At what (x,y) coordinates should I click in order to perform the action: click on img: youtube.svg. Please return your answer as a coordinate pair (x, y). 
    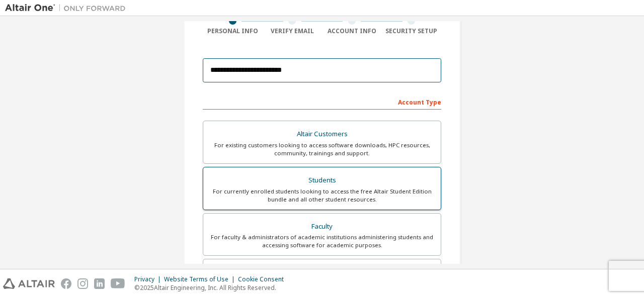
    Looking at the image, I should click on (118, 283).